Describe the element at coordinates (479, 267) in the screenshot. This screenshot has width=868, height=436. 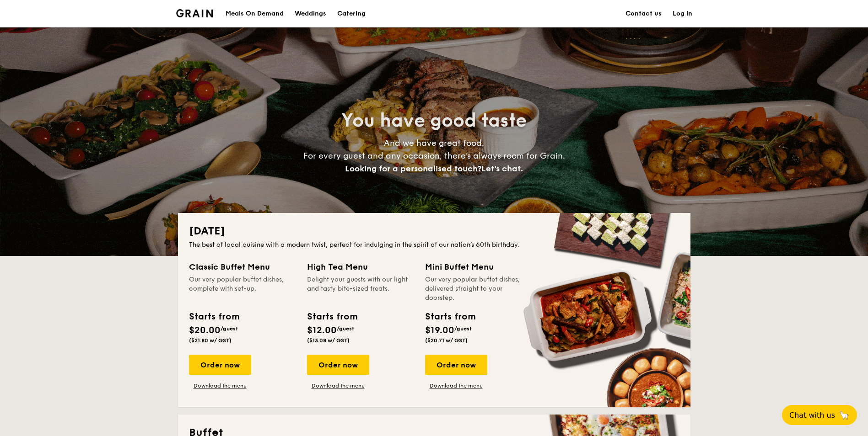
I see `div: Mini Buffet Menu` at that location.